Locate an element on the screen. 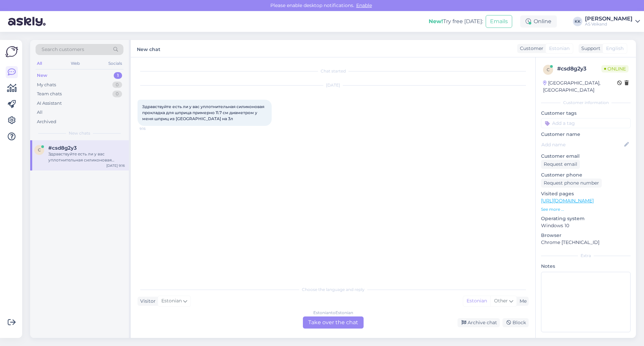 This screenshot has width=644, height=346. p: Visited pages is located at coordinates (586, 193).